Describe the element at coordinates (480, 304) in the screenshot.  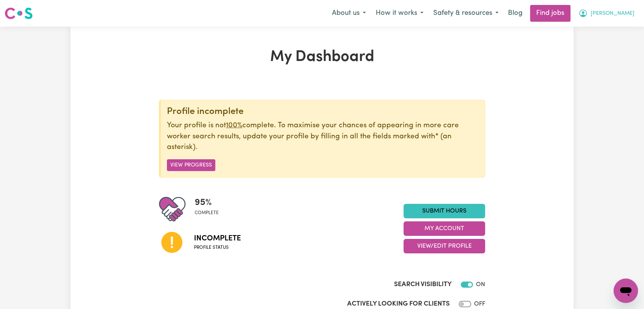
I see `span: OFF` at that location.